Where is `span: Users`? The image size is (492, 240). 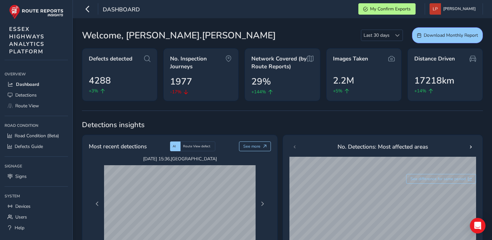 span: Users is located at coordinates (21, 217).